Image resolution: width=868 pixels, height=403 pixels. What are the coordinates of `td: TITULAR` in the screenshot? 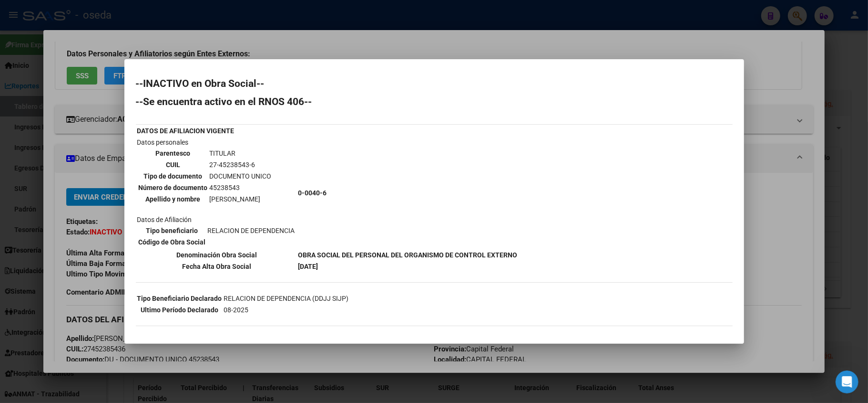 It's located at (241, 153).